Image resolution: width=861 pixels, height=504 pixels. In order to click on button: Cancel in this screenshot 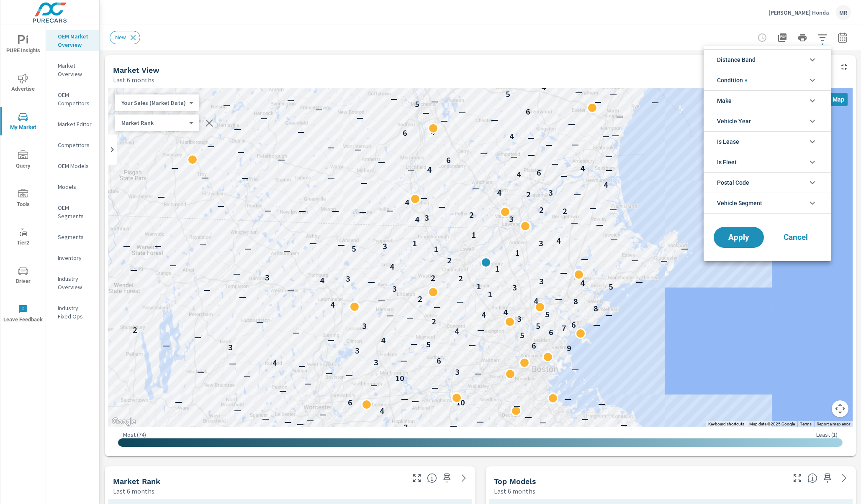, I will do `click(795, 238)`.